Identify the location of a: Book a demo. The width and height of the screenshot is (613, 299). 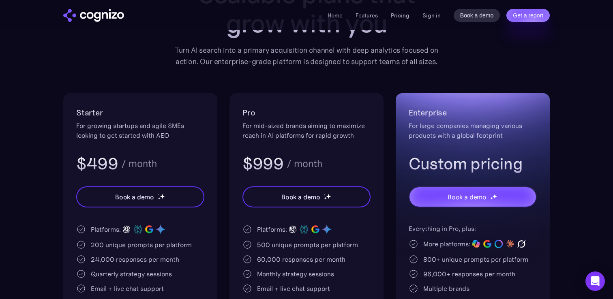
(477, 15).